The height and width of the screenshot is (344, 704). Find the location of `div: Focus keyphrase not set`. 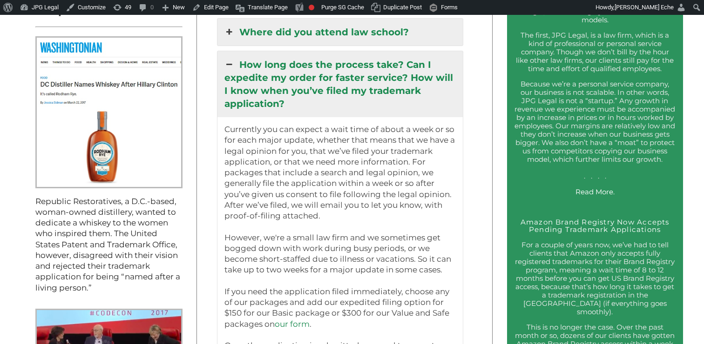

div: Focus keyphrase not set is located at coordinates (311, 7).